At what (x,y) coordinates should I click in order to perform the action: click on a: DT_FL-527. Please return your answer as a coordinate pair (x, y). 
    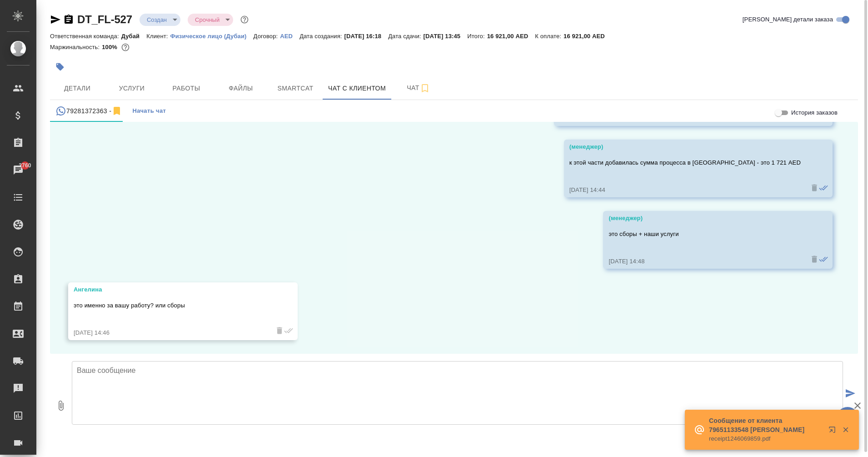
    Looking at the image, I should click on (105, 19).